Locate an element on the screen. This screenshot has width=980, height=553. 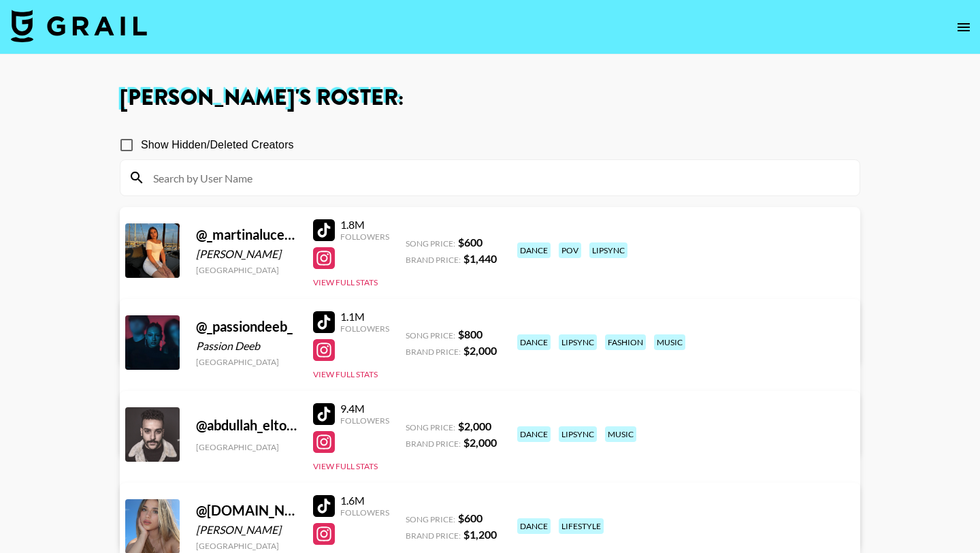
span: Show Hidden/Deleted Creators is located at coordinates (217, 145).